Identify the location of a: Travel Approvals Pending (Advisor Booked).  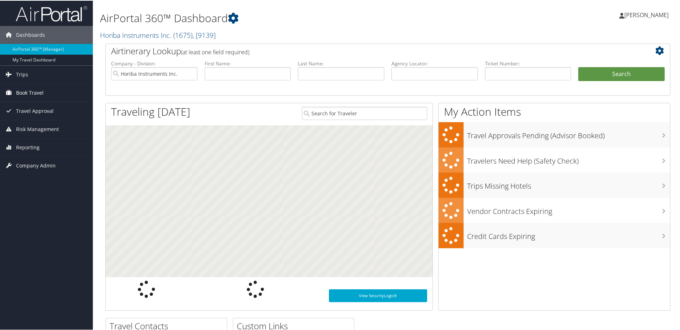
(555, 134).